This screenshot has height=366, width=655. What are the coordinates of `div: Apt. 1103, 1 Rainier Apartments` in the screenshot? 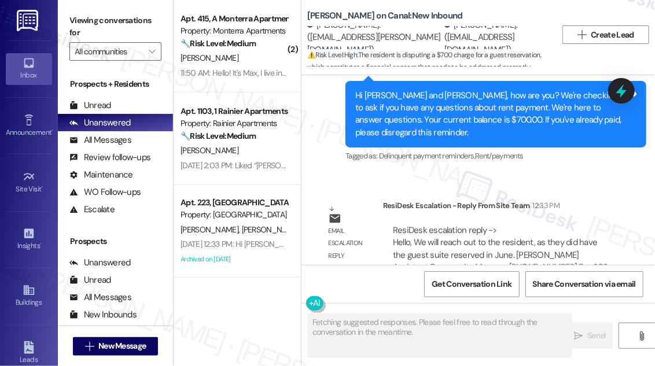 It's located at (234, 111).